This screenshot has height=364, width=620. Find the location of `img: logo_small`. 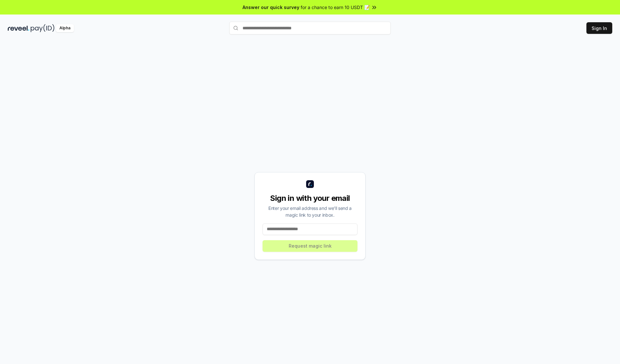

img: logo_small is located at coordinates (310, 184).